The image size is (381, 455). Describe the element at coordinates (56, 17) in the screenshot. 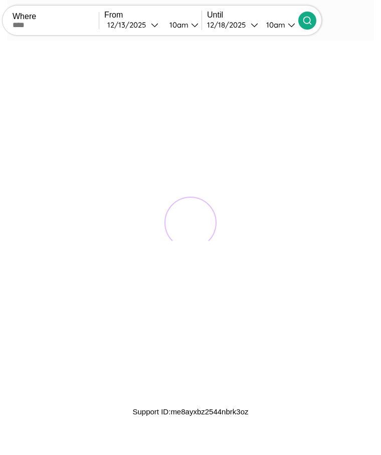

I see `label: Where` at that location.